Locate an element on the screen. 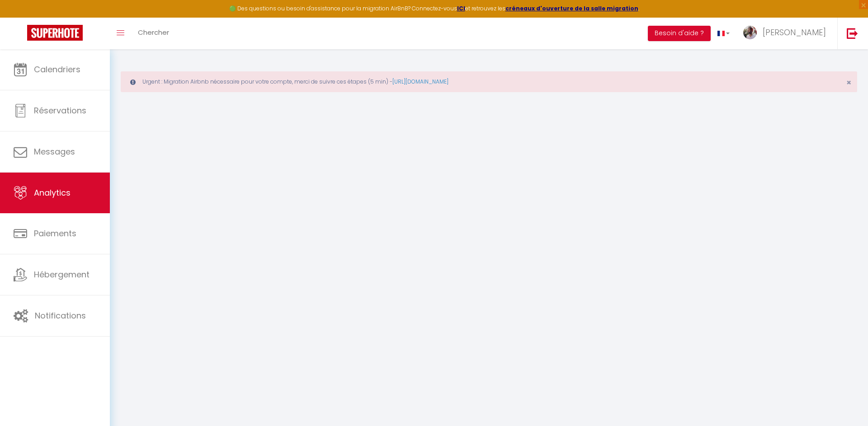 Image resolution: width=868 pixels, height=426 pixels. span: Analytics is located at coordinates (52, 193).